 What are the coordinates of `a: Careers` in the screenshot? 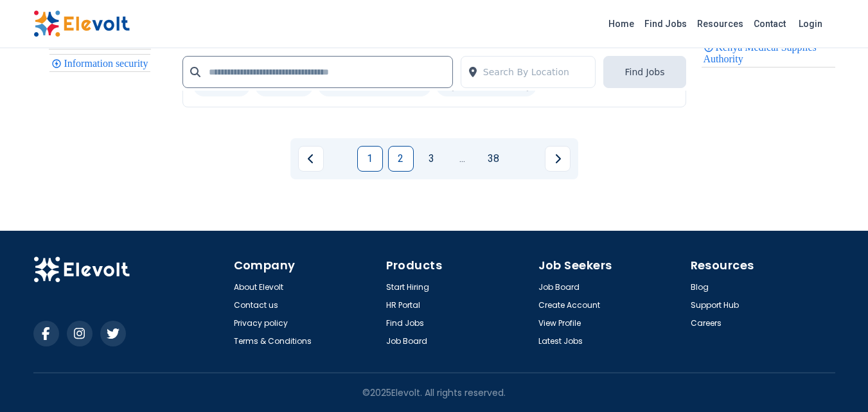 It's located at (706, 323).